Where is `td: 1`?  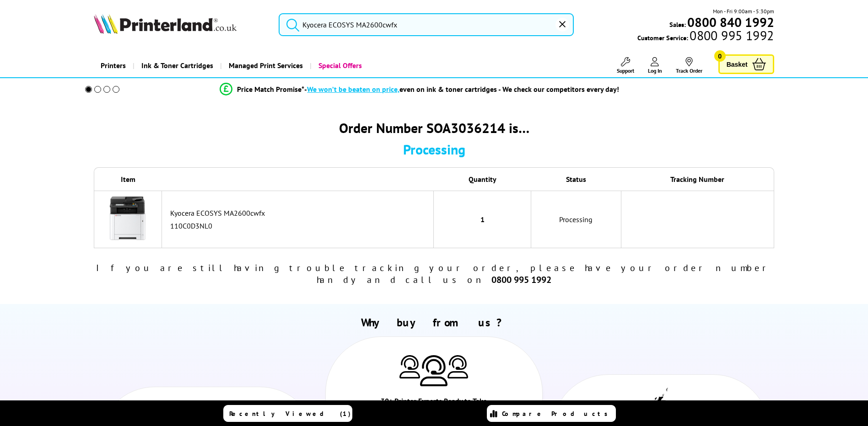
td: 1 is located at coordinates (482, 219).